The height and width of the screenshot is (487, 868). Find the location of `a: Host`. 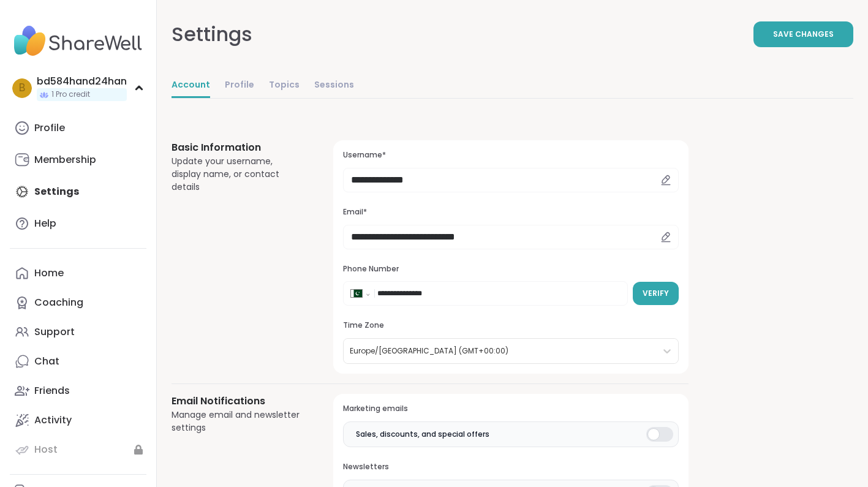

a: Host is located at coordinates (78, 449).